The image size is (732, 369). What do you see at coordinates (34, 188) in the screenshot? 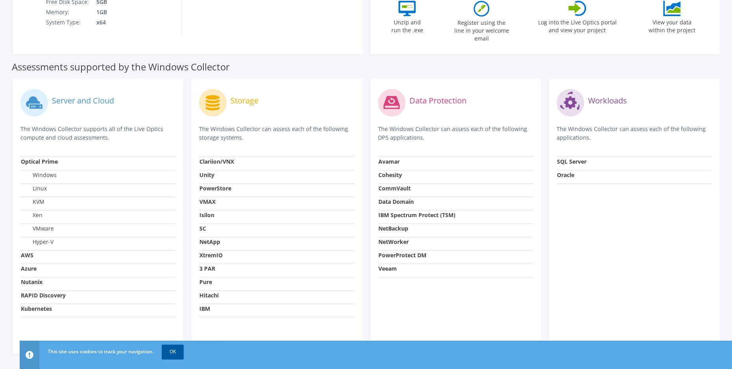
I see `label: Linux` at bounding box center [34, 188].